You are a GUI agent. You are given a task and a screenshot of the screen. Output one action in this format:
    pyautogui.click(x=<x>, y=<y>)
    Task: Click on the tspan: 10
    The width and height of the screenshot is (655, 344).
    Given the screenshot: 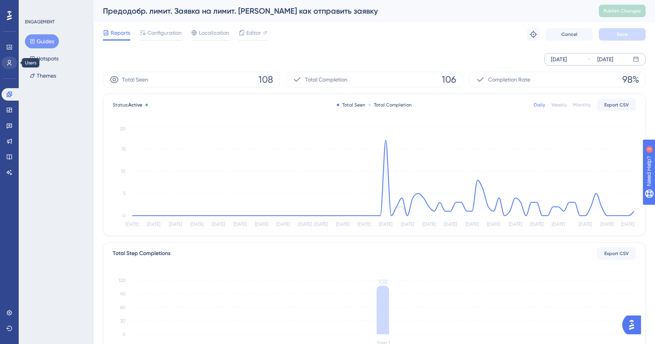 What is the action you would take?
    pyautogui.click(x=123, y=171)
    